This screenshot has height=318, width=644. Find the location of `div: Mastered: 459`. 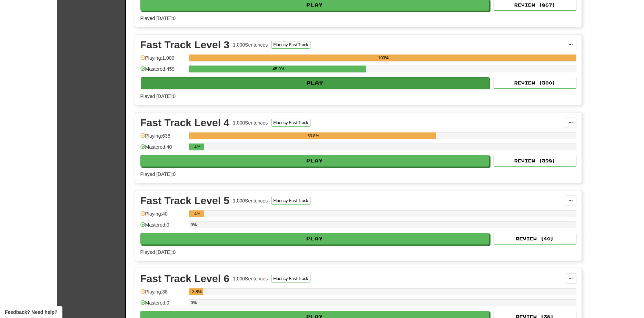

div: Mastered: 459 is located at coordinates (163, 71).